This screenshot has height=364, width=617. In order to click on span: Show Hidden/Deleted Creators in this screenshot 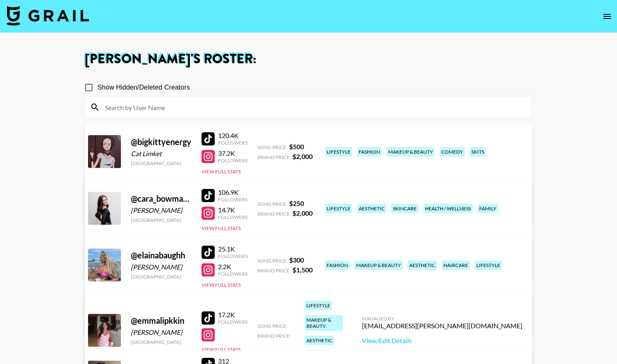, I will do `click(144, 88)`.